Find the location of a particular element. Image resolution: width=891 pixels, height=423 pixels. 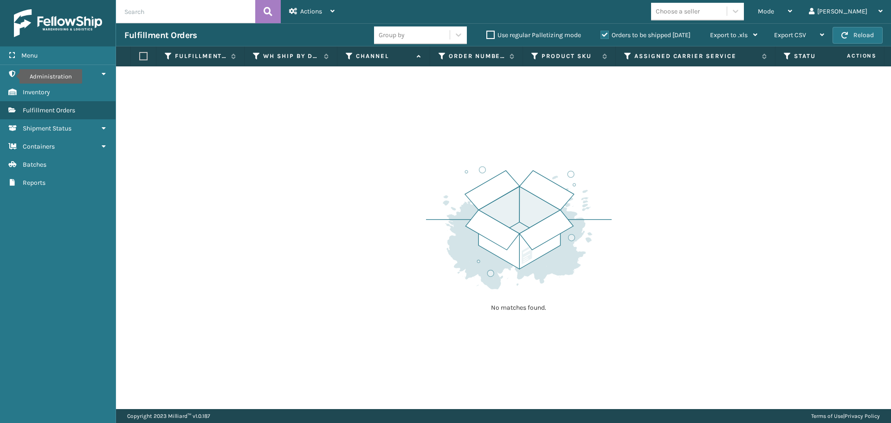

div: Choose a seller is located at coordinates (678, 11).